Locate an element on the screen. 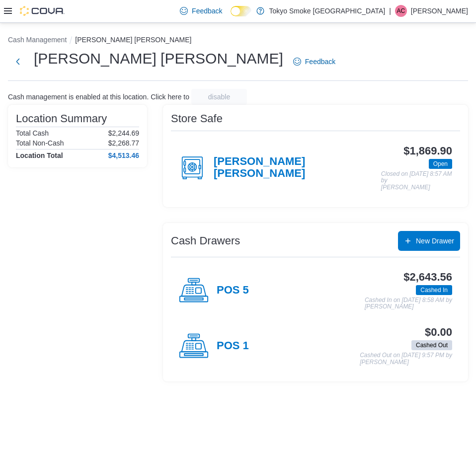 This screenshot has height=452, width=476. span: Cashed In is located at coordinates (434, 290).